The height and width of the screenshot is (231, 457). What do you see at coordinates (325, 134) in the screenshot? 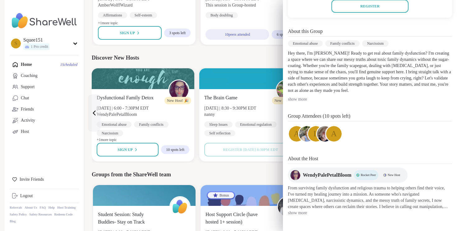
I see `a: aboutazebra` at bounding box center [325, 134].